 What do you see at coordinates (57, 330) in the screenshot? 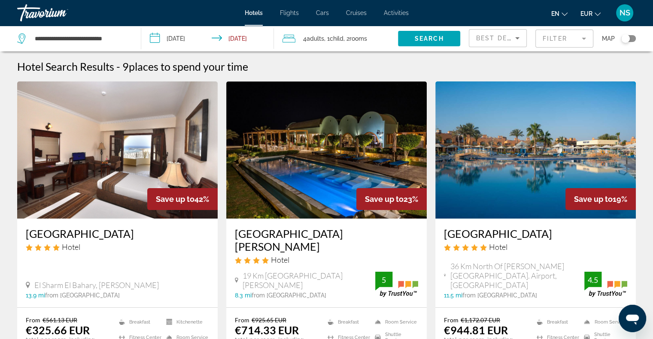
I see `ins: €325.66 EUR` at bounding box center [57, 330].